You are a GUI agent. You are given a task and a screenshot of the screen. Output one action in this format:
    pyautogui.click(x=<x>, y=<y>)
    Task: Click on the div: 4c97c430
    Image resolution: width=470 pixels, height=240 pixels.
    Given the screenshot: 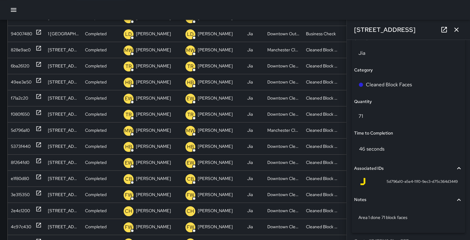 What is the action you would take?
    pyautogui.click(x=21, y=227)
    